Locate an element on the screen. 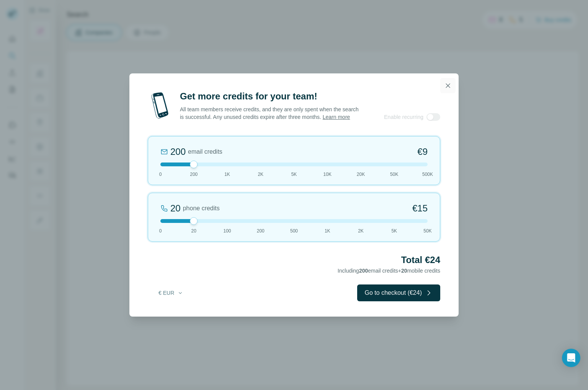 Image resolution: width=588 pixels, height=390 pixels. span: 20K is located at coordinates (360, 175).